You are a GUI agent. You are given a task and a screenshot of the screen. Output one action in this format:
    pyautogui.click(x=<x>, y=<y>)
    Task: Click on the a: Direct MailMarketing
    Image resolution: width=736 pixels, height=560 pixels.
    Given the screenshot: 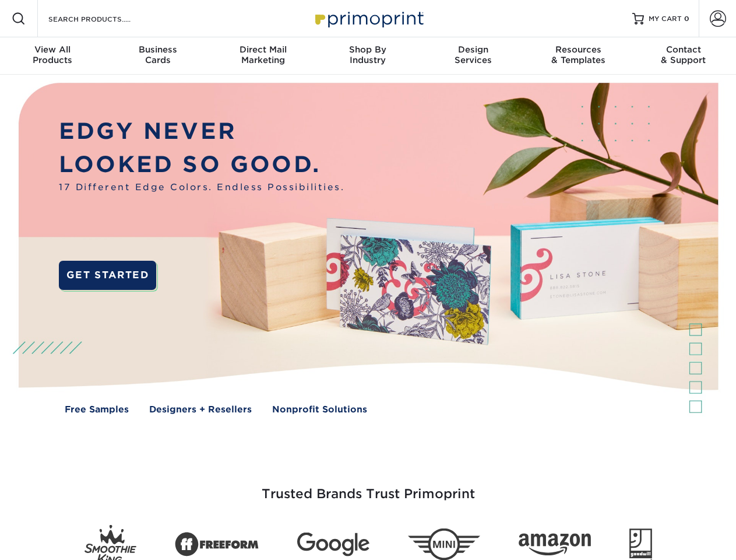 What is the action you would take?
    pyautogui.click(x=263, y=56)
    